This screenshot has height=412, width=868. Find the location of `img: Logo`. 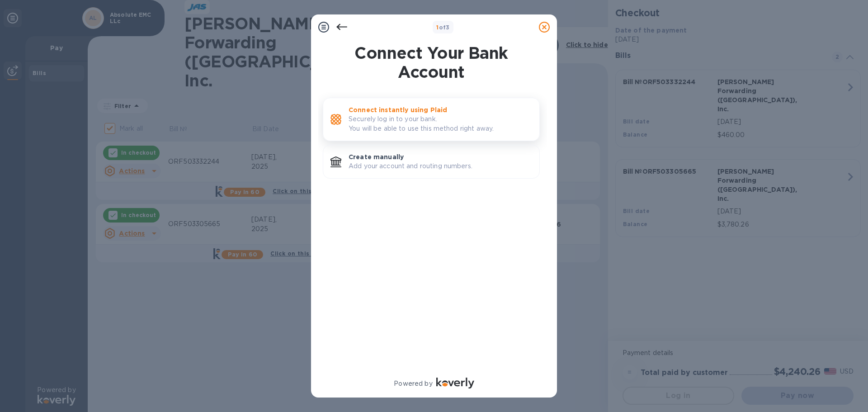

img: Logo is located at coordinates (455, 383).